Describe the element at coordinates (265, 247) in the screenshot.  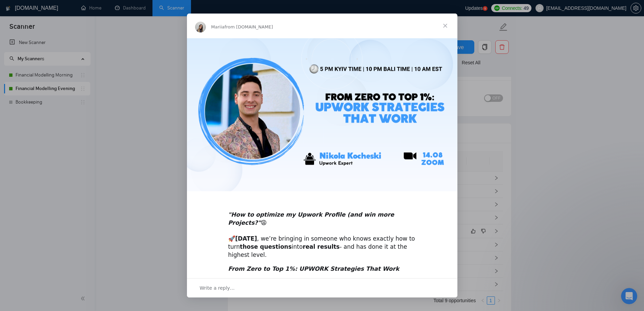
I see `b: those questions` at that location.